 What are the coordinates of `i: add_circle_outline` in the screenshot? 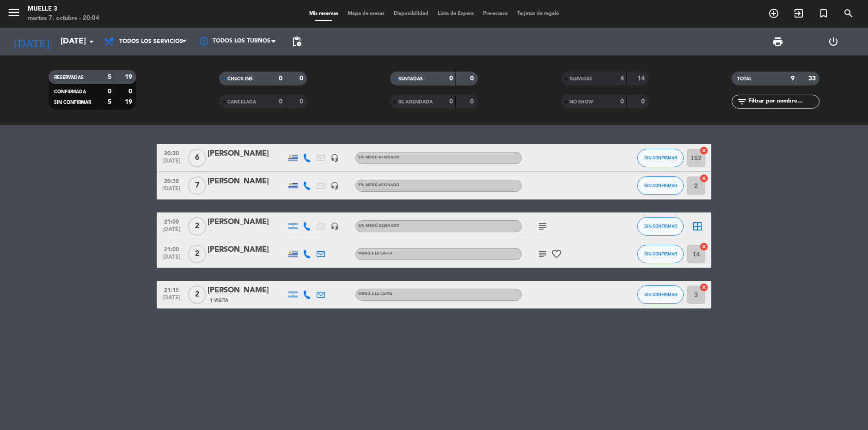 It's located at (774, 14).